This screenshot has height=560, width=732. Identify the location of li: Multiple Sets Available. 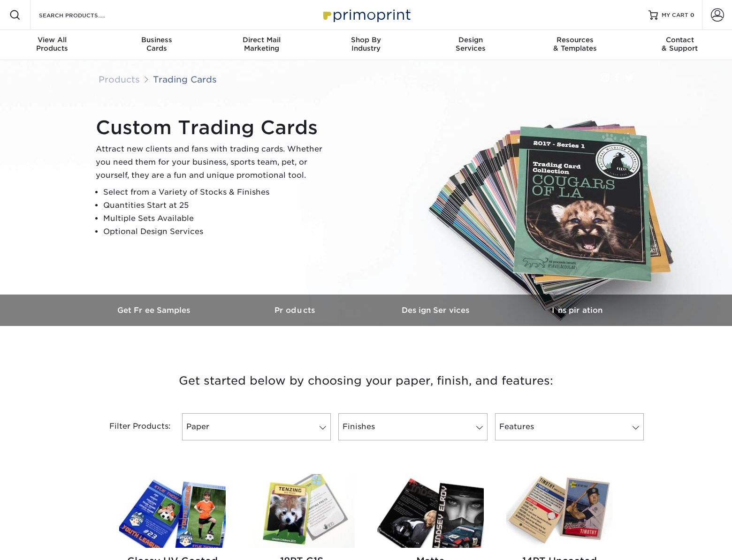
(217, 218).